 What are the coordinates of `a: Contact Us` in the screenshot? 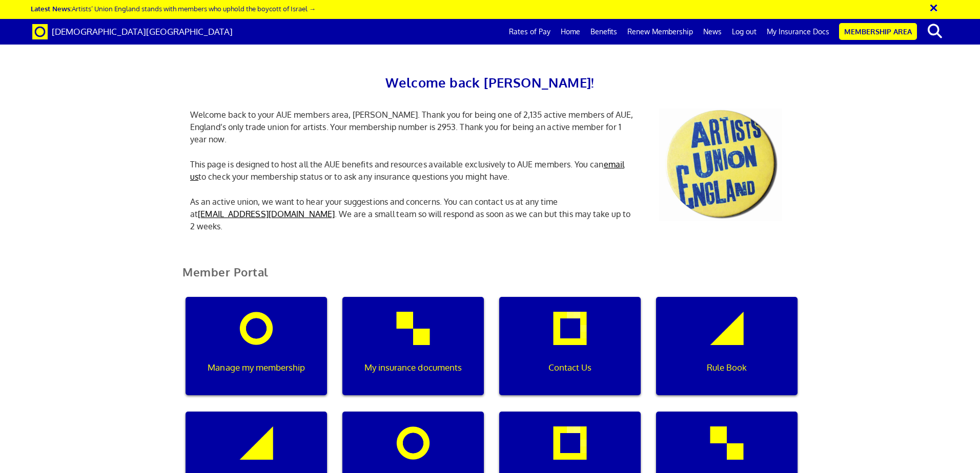 It's located at (570, 355).